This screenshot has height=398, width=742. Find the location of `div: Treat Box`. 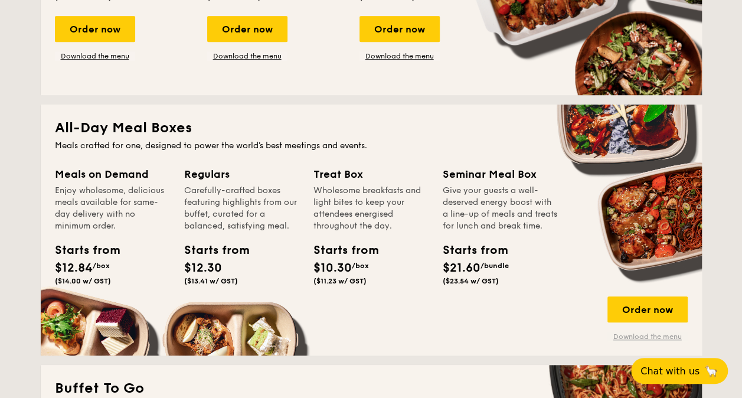

div: Treat Box is located at coordinates (371, 174).